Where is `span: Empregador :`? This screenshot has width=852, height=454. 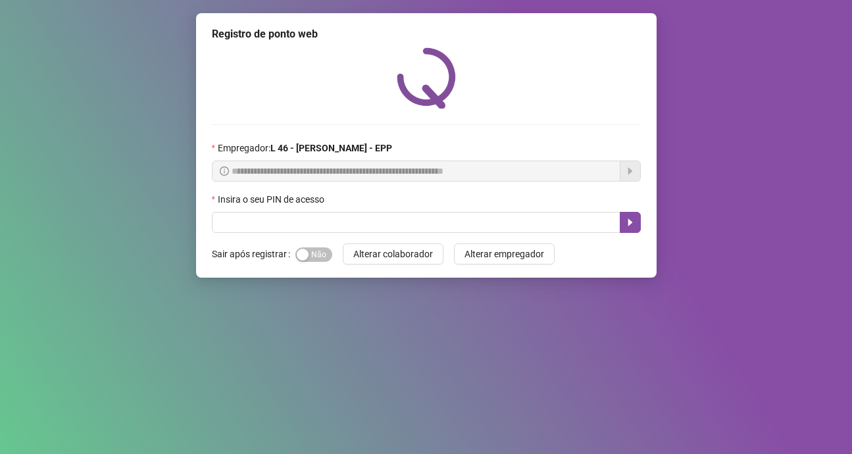
span: Empregador : is located at coordinates (305, 148).